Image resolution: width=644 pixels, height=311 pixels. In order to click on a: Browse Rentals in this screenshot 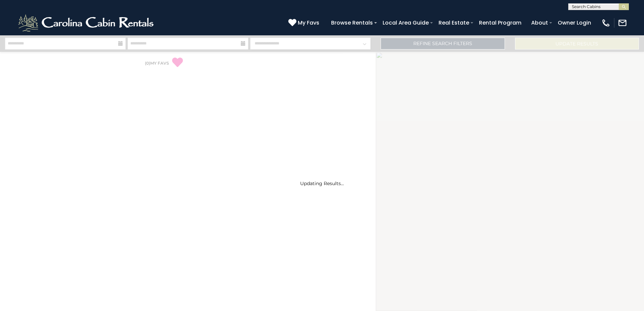, I will do `click(352, 23)`.